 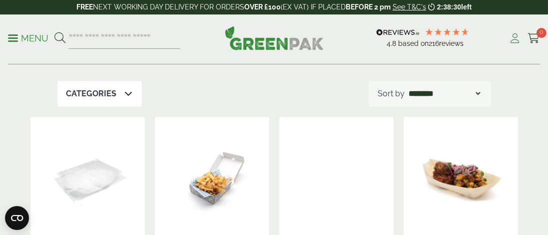 What do you see at coordinates (409, 7) in the screenshot?
I see `a: See T&C's` at bounding box center [409, 7].